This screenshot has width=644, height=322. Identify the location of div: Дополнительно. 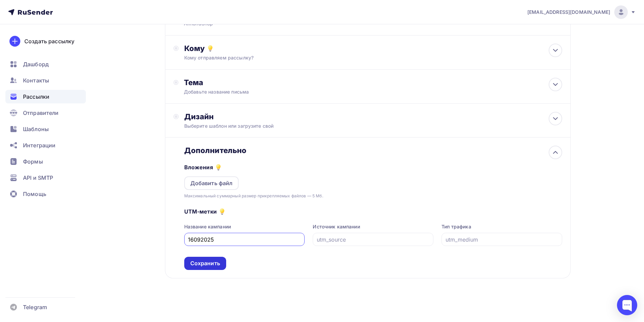
(373, 150).